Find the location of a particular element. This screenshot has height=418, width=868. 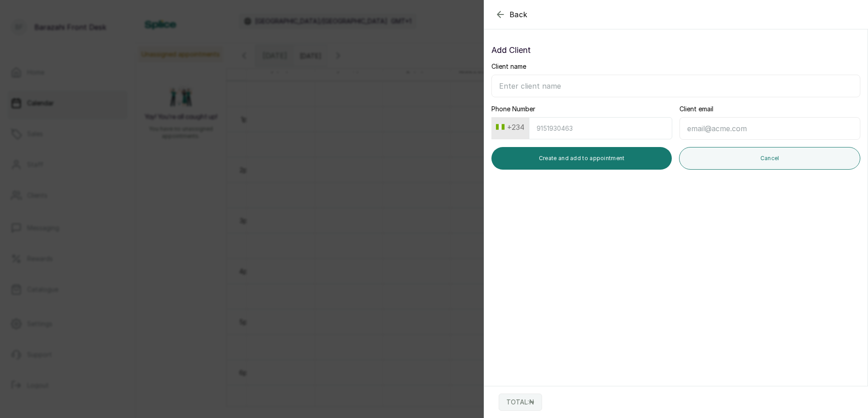

input: email@acme.com is located at coordinates (770, 128).